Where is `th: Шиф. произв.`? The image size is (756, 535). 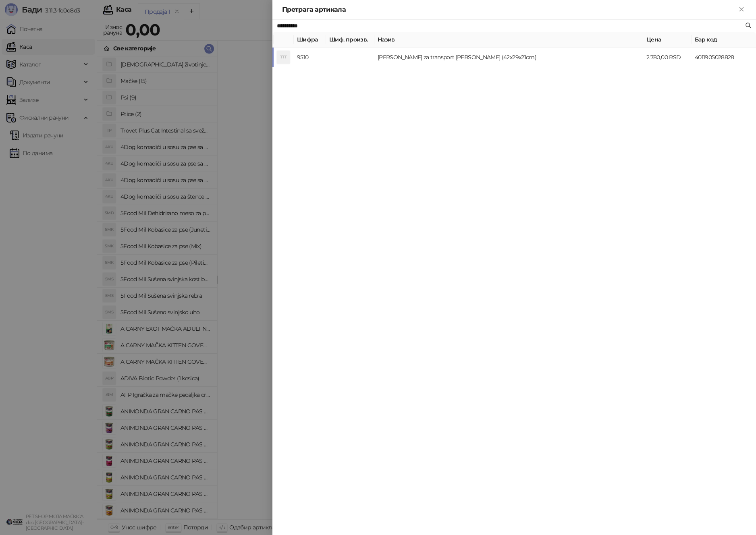 th: Шиф. произв. is located at coordinates (350, 39).